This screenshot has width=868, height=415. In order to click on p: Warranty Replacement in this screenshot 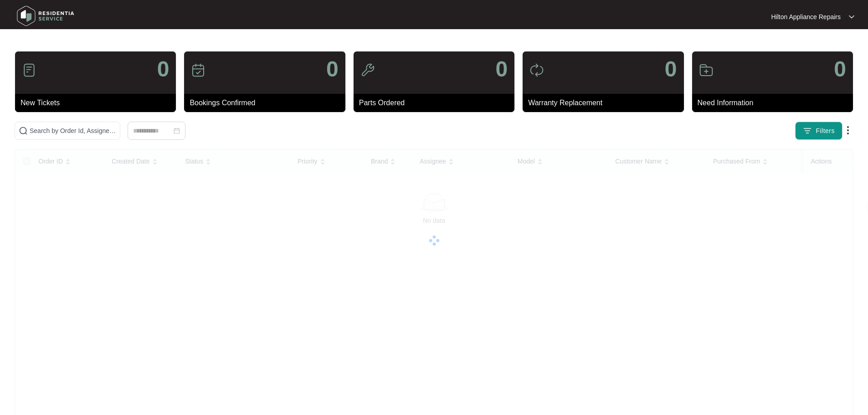, I will do `click(606, 103)`.